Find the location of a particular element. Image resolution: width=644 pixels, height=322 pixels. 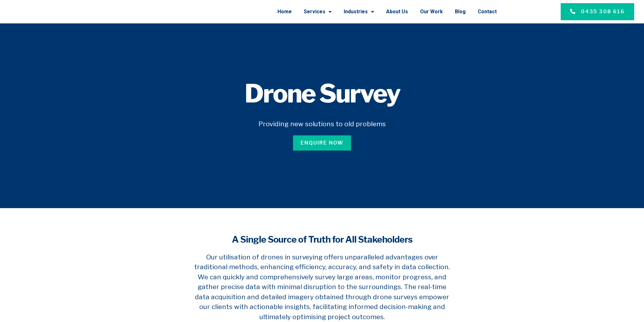

nav: Menu is located at coordinates (303, 12).